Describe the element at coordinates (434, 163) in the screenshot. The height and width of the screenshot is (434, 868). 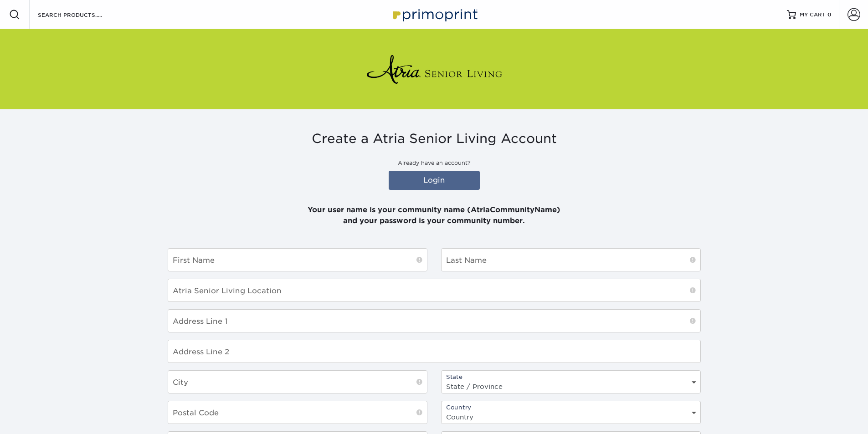
I see `p: Already have an account?` at that location.